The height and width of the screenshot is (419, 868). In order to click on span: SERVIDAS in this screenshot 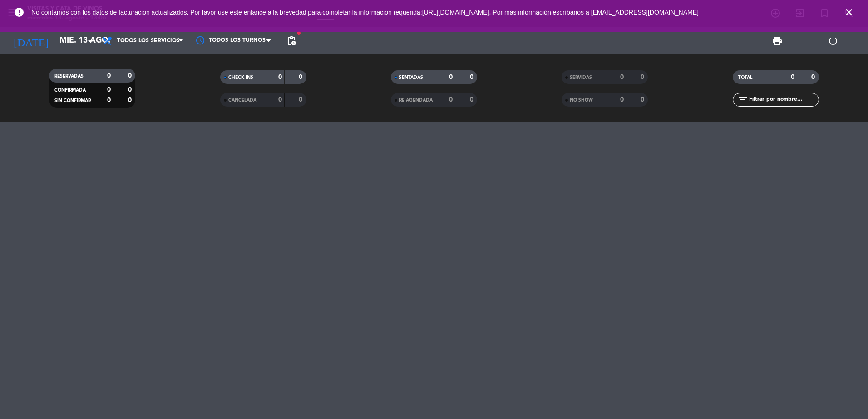, I will do `click(580, 78)`.